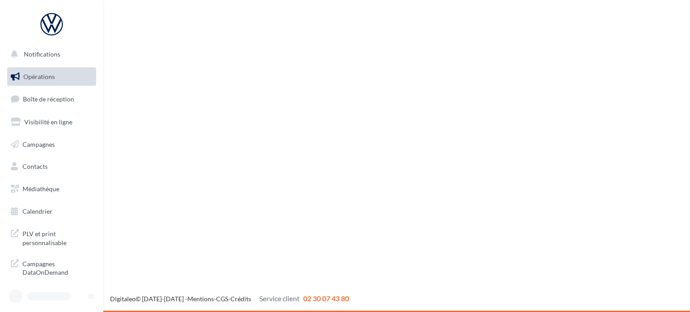  What do you see at coordinates (58, 237) in the screenshot?
I see `span: PLV et print personnalisable` at bounding box center [58, 237].